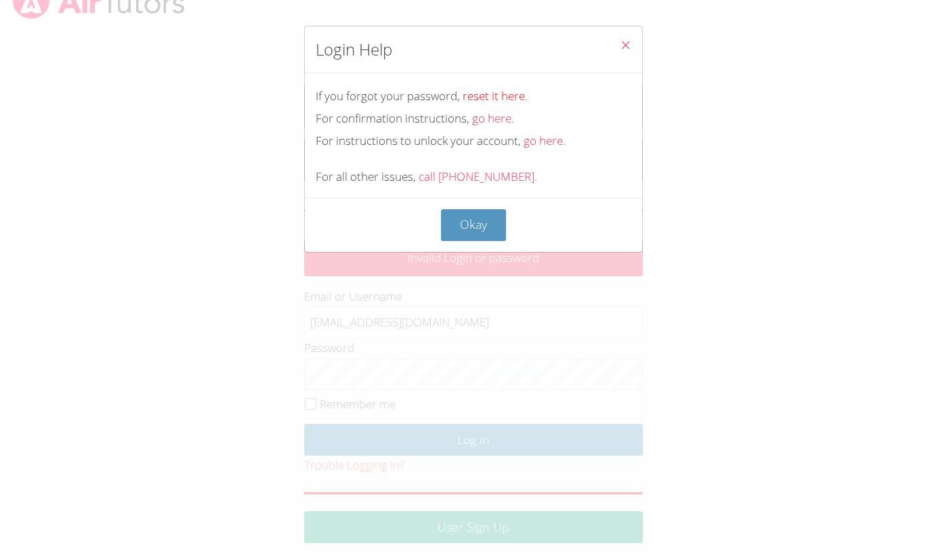  What do you see at coordinates (474, 118) in the screenshot?
I see `div: For confirmation instructions,` at bounding box center [474, 118].